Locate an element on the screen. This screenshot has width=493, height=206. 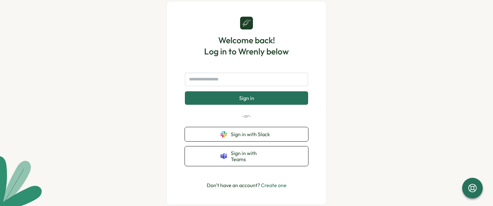
button: Sign in with Teams is located at coordinates (246, 156).